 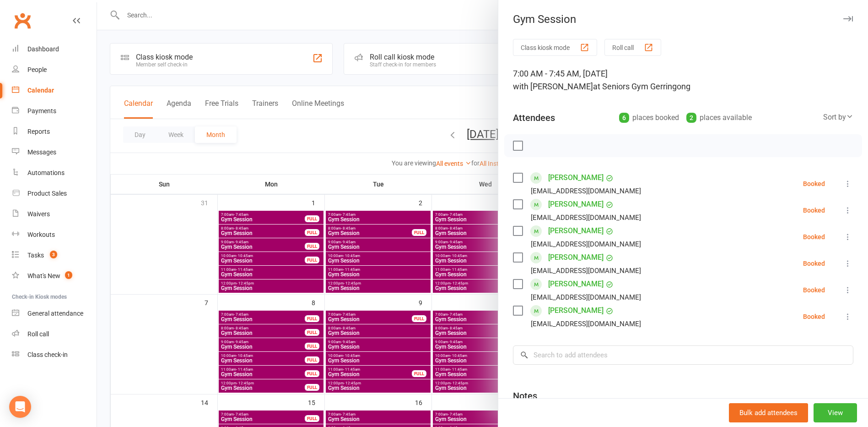 What do you see at coordinates (47, 193) in the screenshot?
I see `div: Product Sales` at bounding box center [47, 193].